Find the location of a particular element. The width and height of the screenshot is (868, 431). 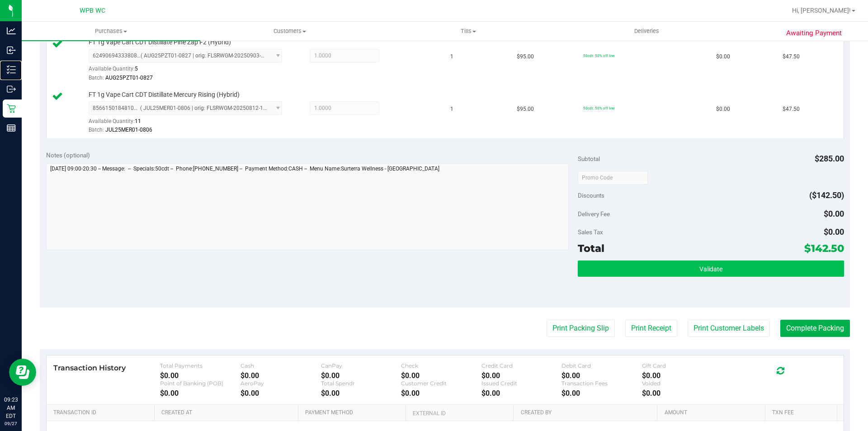

inline-svg: Analytics is located at coordinates (12, 30).